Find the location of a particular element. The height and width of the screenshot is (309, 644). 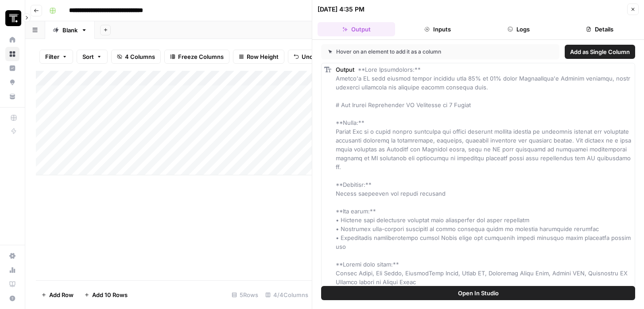

button: Inputs is located at coordinates (437, 29).